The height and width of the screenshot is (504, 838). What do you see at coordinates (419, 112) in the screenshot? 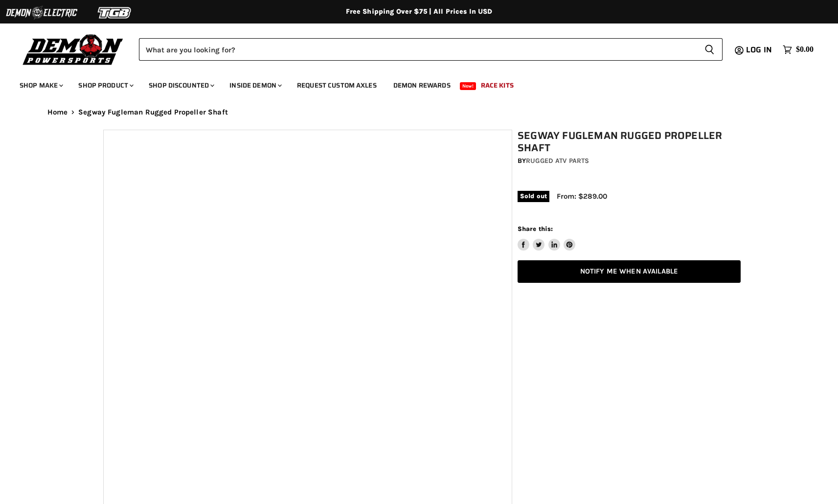
I see `nav: Breadcrumbs` at bounding box center [419, 112].